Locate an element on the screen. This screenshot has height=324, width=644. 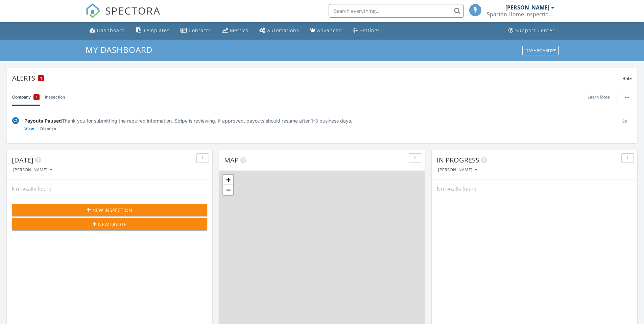
div: Dashboards is located at coordinates (541, 50).